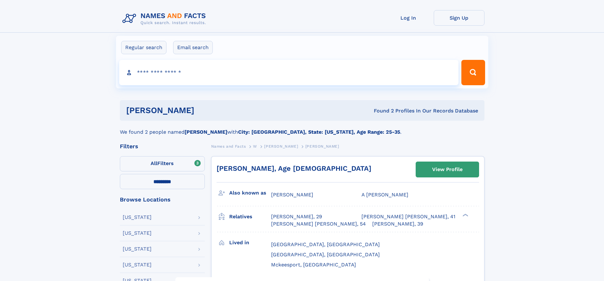  Describe the element at coordinates (408, 18) in the screenshot. I see `a: Log In` at that location.